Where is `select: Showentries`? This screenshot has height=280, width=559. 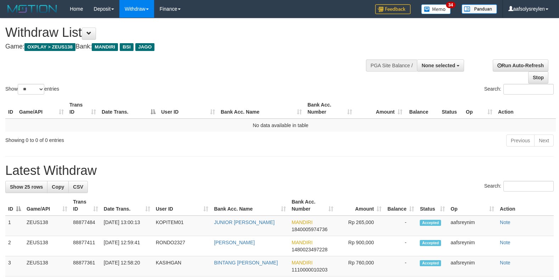 select: Showentries is located at coordinates (31, 89).